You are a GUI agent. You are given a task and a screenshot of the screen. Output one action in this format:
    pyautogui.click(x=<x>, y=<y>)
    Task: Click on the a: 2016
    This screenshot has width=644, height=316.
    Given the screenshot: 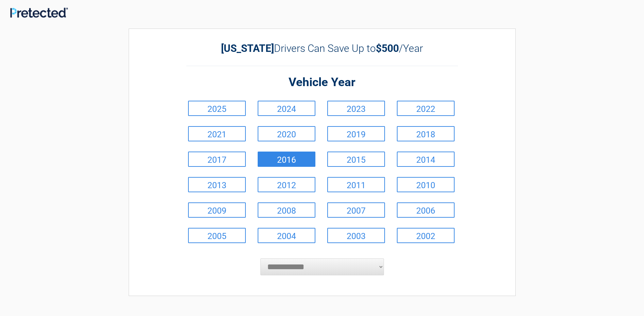 What is the action you would take?
    pyautogui.click(x=287, y=159)
    